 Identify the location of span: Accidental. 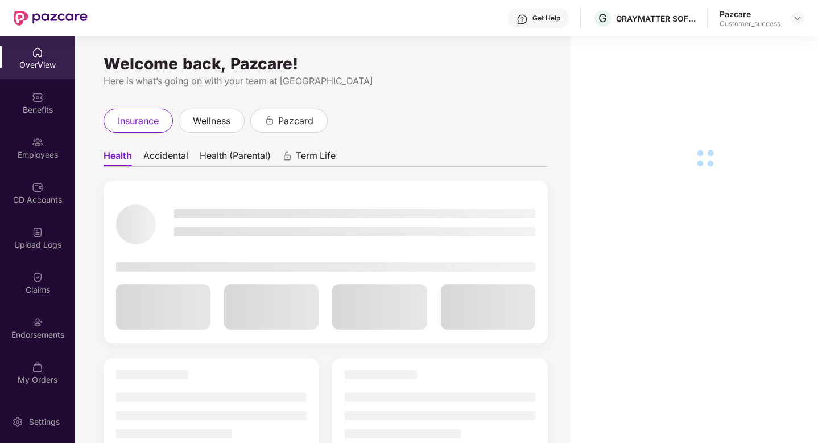
(166, 158).